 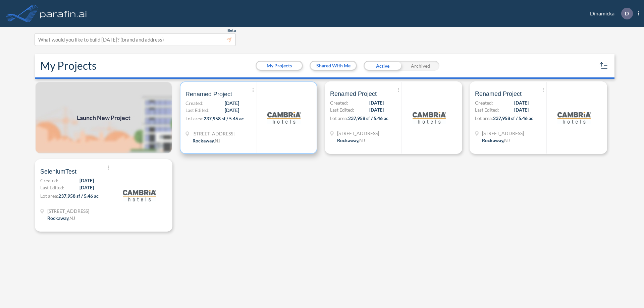 I want to click on a: Launch New Project, so click(x=104, y=118).